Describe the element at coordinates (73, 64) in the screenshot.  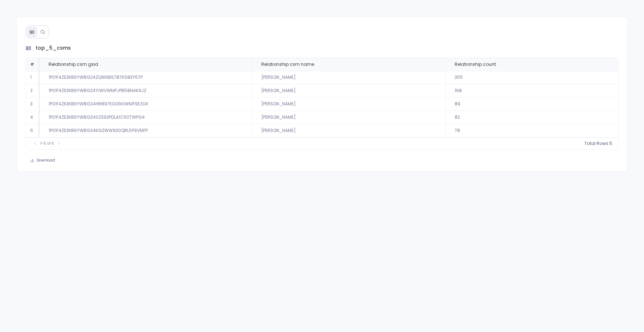
I see `span: Relationship csm gsid` at that location.